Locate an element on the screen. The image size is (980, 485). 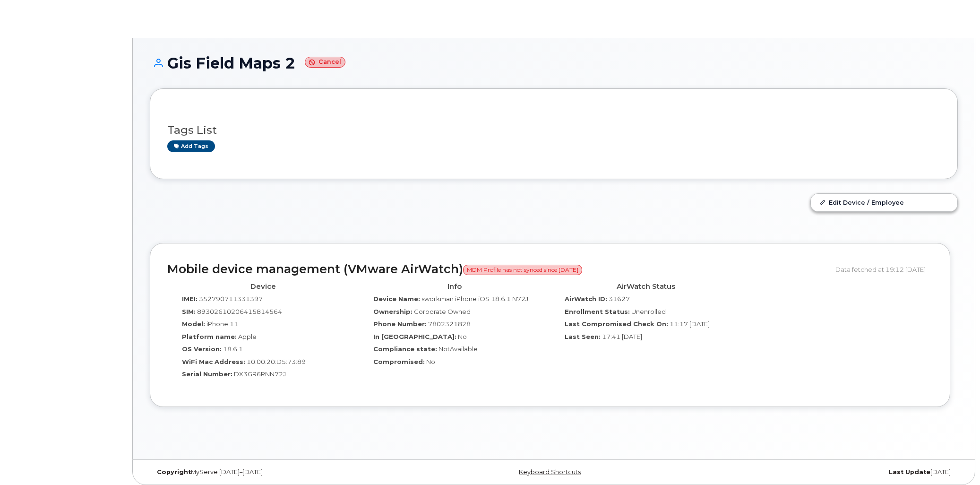
h3: Tags List is located at coordinates (554, 130).